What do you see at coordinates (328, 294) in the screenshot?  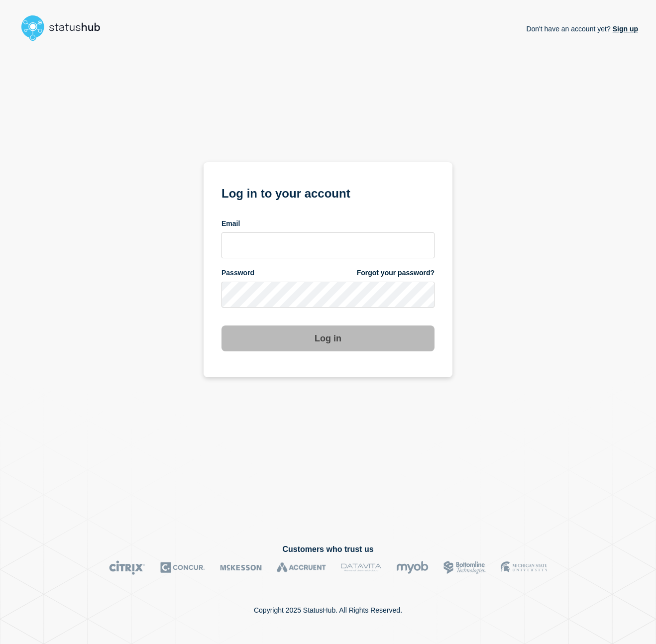 I see `input: password input` at bounding box center [328, 294].